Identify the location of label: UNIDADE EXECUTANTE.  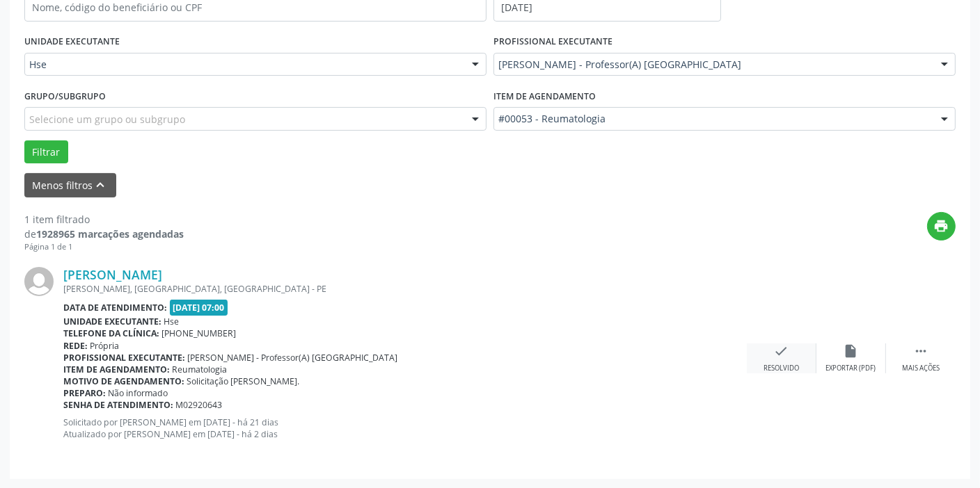
(72, 42).